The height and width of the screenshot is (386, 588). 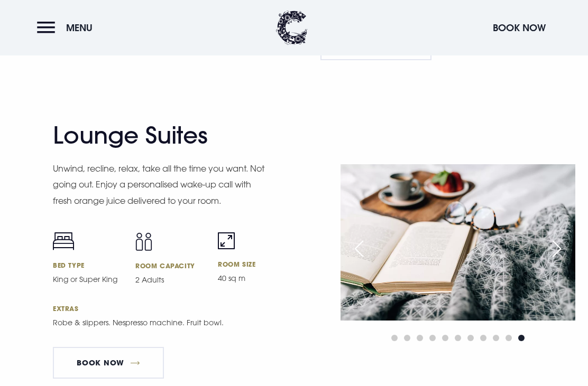 What do you see at coordinates (226, 241) in the screenshot?
I see `img: Room size icon` at bounding box center [226, 241].